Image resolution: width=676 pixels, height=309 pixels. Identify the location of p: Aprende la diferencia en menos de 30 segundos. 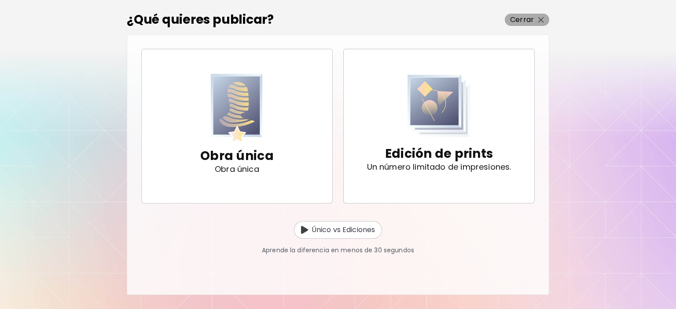
(338, 250).